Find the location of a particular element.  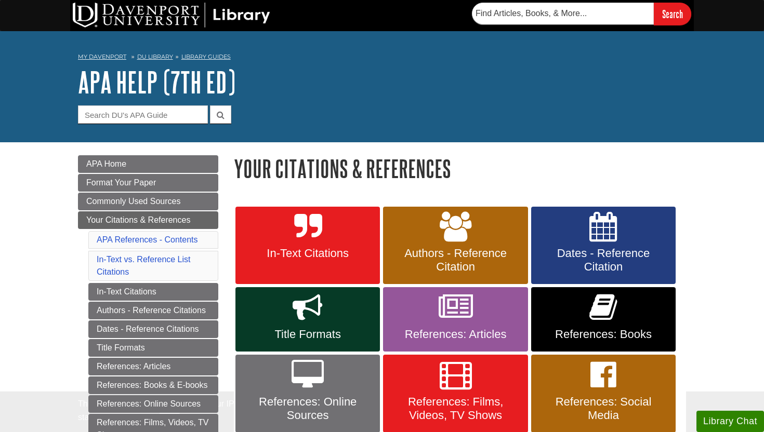

a: My Davenport is located at coordinates (102, 57).